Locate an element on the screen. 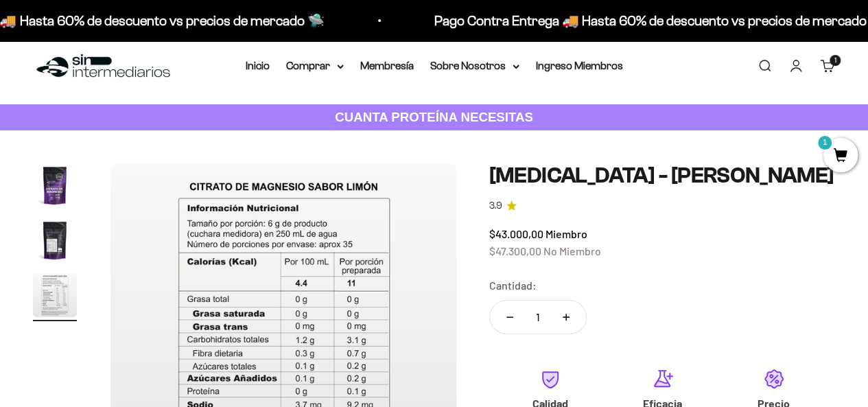  a: Membresía is located at coordinates (387, 65).